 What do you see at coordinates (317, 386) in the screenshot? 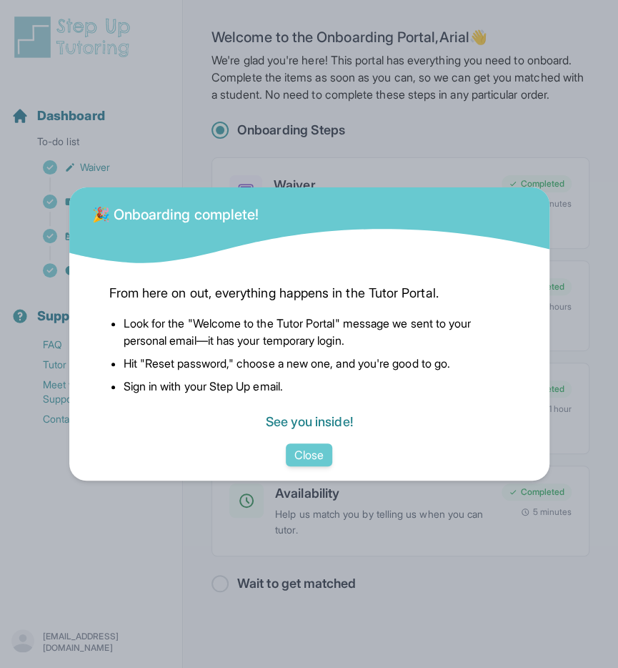
I see `li: Sign in with your Step Up email.` at bounding box center [317, 386].